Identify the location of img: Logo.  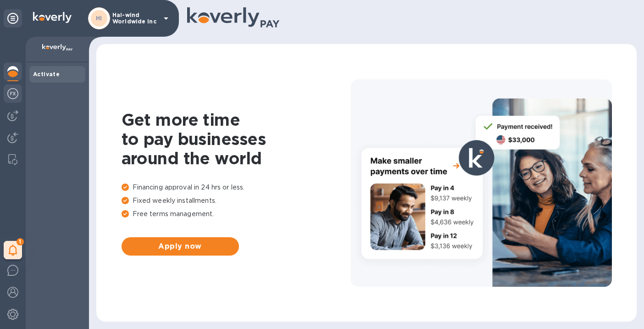
(52, 18).